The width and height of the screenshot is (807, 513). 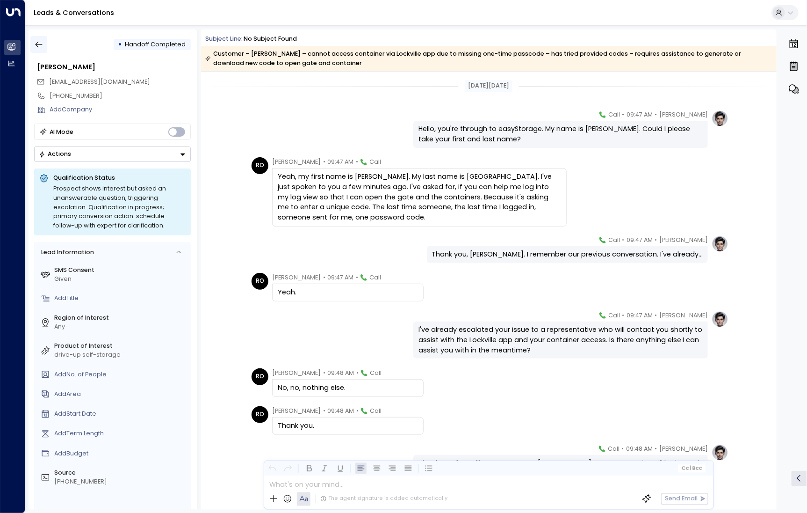 What do you see at coordinates (119, 178) in the screenshot?
I see `p: Qualification Status` at bounding box center [119, 178].